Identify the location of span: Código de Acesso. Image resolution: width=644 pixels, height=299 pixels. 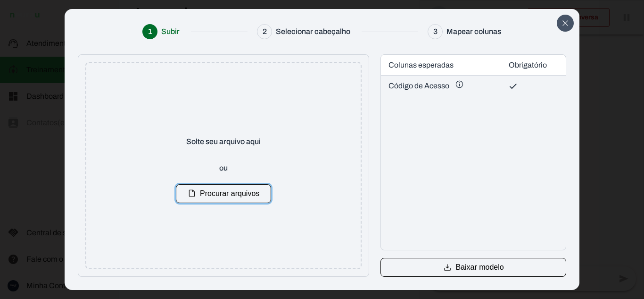
(426, 85).